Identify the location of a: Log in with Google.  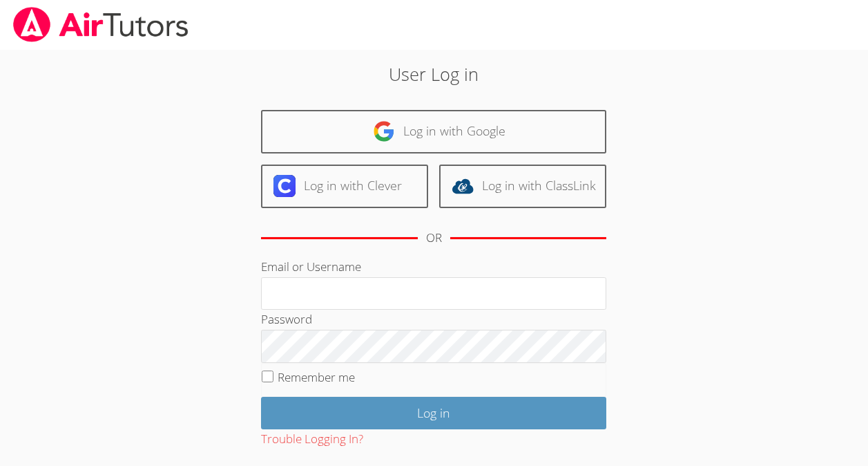
(434, 132).